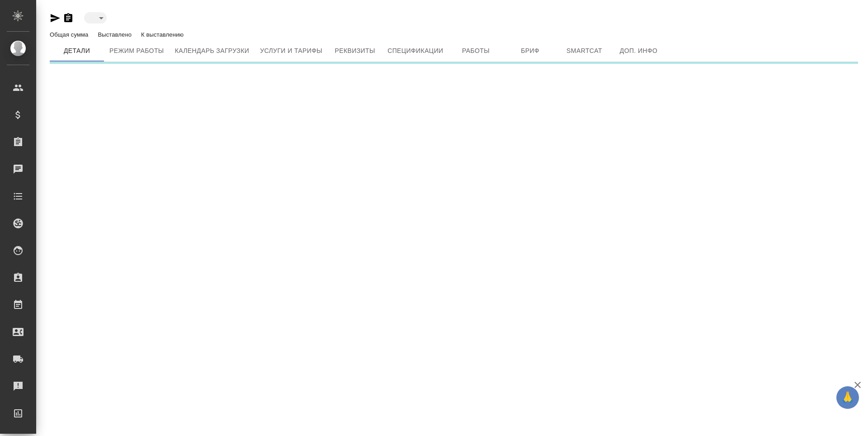 Image resolution: width=868 pixels, height=436 pixels. Describe the element at coordinates (476, 51) in the screenshot. I see `span: Работы` at that location.